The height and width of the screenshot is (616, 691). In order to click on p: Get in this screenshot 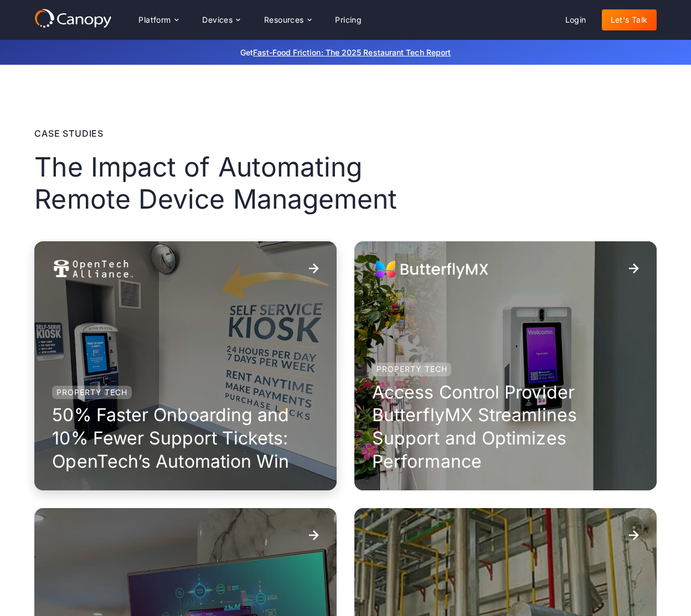, I will do `click(346, 52)`.